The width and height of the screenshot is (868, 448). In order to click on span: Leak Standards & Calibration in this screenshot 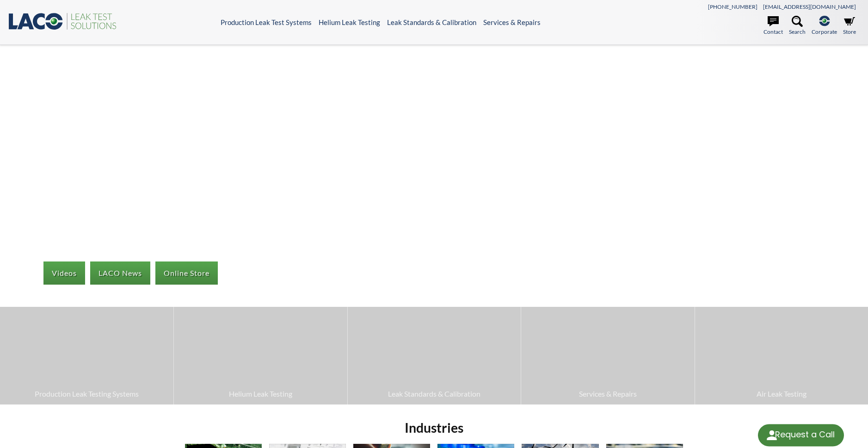, I will do `click(434, 394)`.